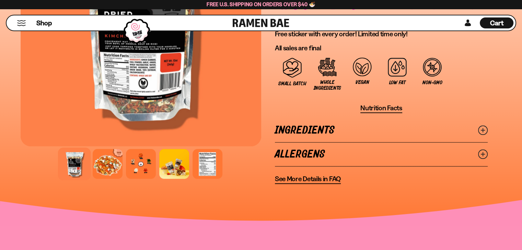 The width and height of the screenshot is (522, 250). What do you see at coordinates (496, 23) in the screenshot?
I see `span: Cart` at bounding box center [496, 23].